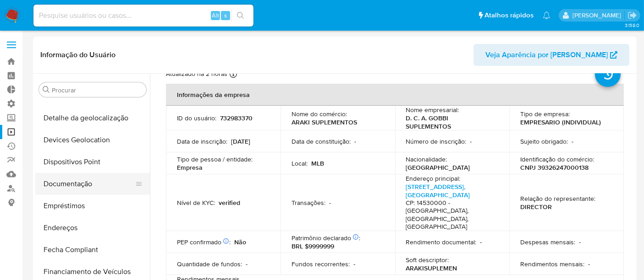  Describe the element at coordinates (203, 243) in the screenshot. I see `p: PEP confirmado :` at that location.